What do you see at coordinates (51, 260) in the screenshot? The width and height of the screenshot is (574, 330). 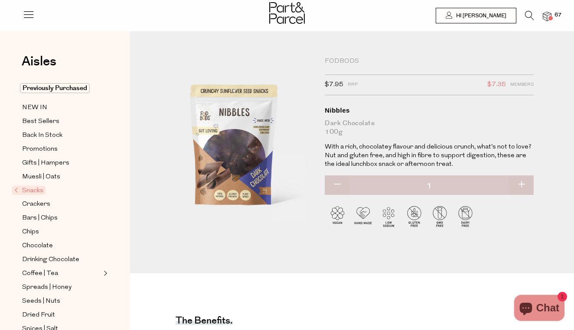 I see `span: Drinking Chocolate` at bounding box center [51, 260].